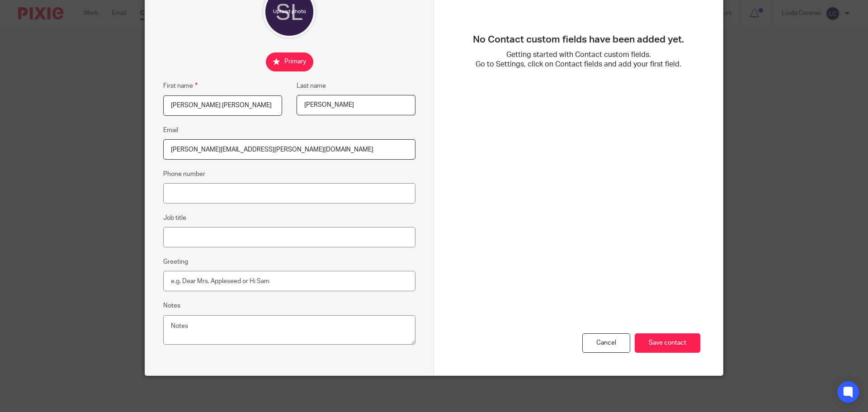  Describe the element at coordinates (175, 218) in the screenshot. I see `label: Job title` at that location.